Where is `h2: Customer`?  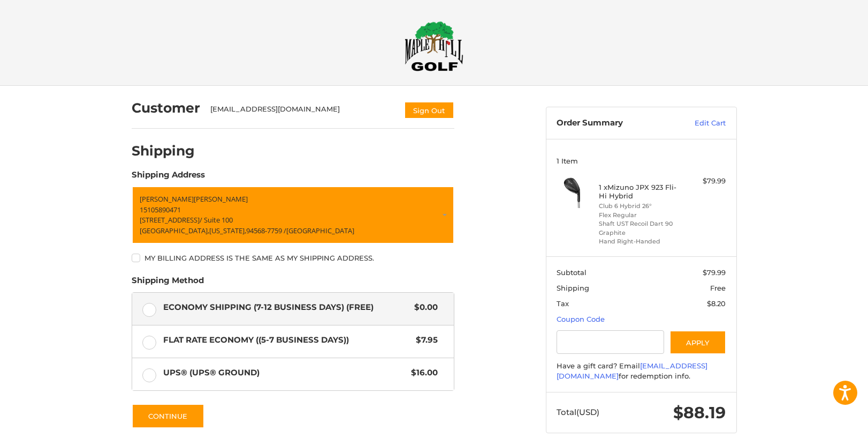
h2: Customer is located at coordinates (166, 108).